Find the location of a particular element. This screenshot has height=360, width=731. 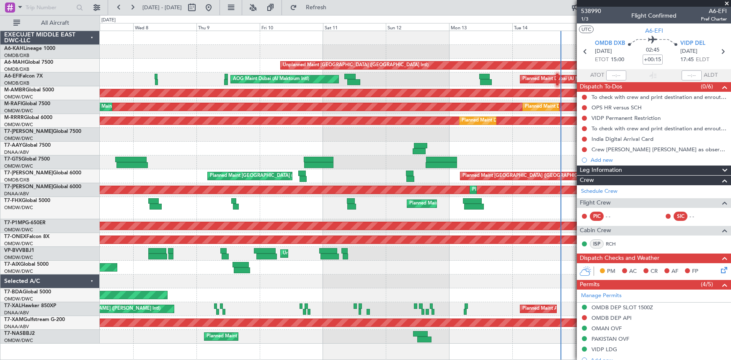

div: OMAN OVF is located at coordinates (606, 328).